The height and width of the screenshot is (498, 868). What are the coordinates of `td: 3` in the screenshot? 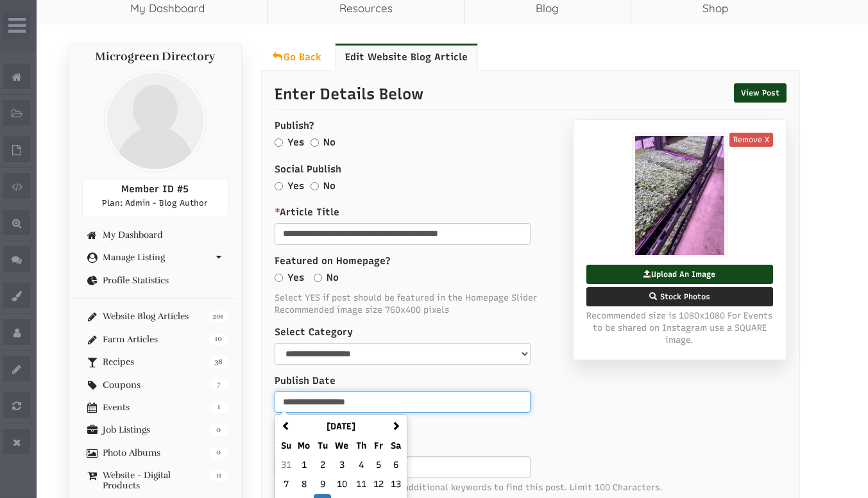 It's located at (341, 466).